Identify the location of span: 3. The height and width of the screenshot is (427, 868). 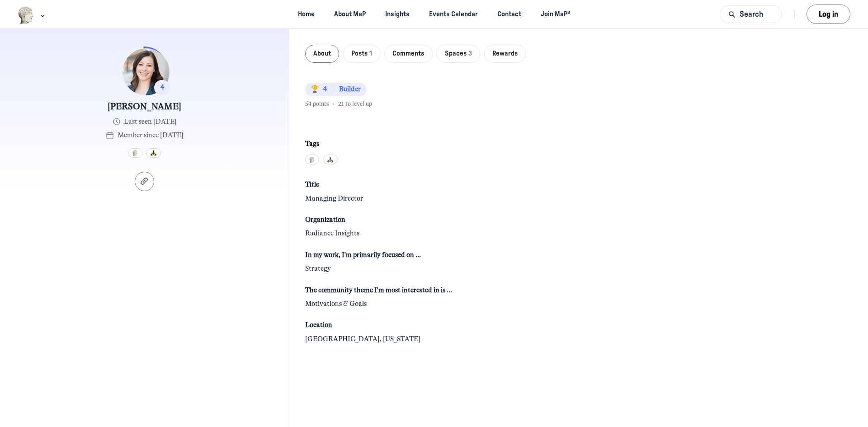
(470, 54).